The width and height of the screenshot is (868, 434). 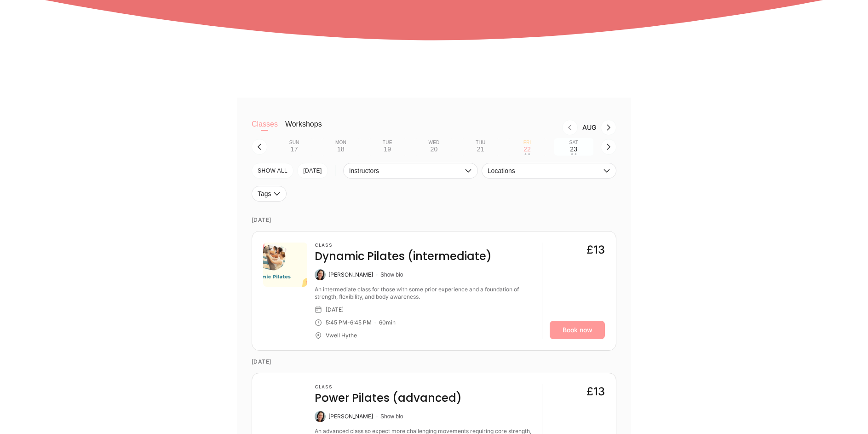 What do you see at coordinates (480, 142) in the screenshot?
I see `div: Thu` at bounding box center [480, 142].